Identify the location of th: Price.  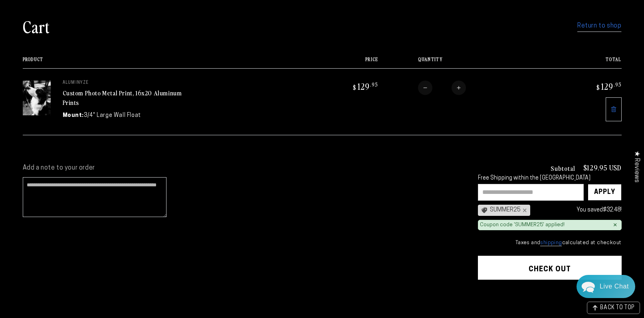
(341, 63).